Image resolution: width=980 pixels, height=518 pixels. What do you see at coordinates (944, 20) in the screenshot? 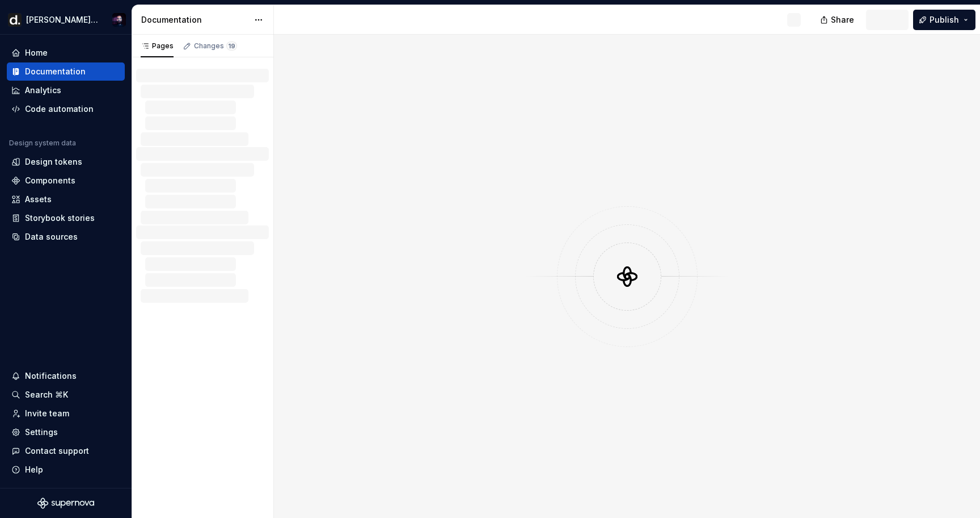
I see `span: Publish` at bounding box center [944, 20].